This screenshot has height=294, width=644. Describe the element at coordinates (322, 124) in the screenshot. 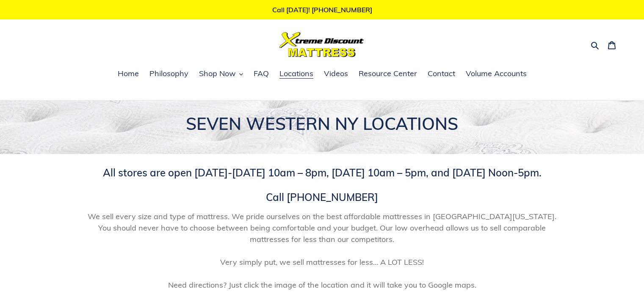

I see `span: SEVEN WESTERN NY LOCATIONS` at that location.